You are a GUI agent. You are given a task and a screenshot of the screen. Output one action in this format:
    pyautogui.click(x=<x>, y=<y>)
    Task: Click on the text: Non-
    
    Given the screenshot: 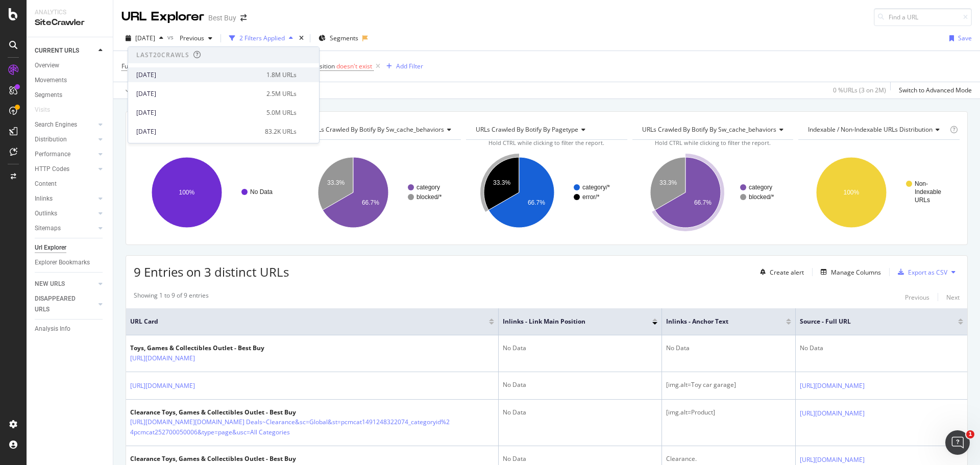 What is the action you would take?
    pyautogui.click(x=922, y=184)
    